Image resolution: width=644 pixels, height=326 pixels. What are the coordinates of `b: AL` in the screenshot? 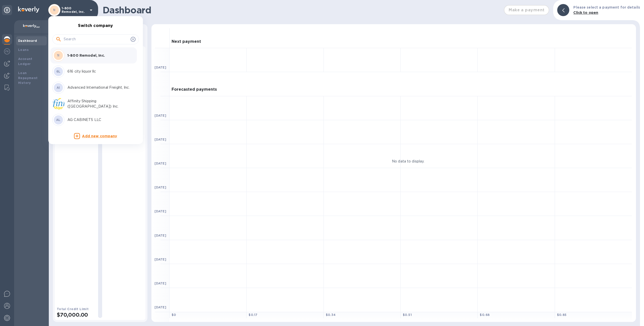 It's located at (59, 119).